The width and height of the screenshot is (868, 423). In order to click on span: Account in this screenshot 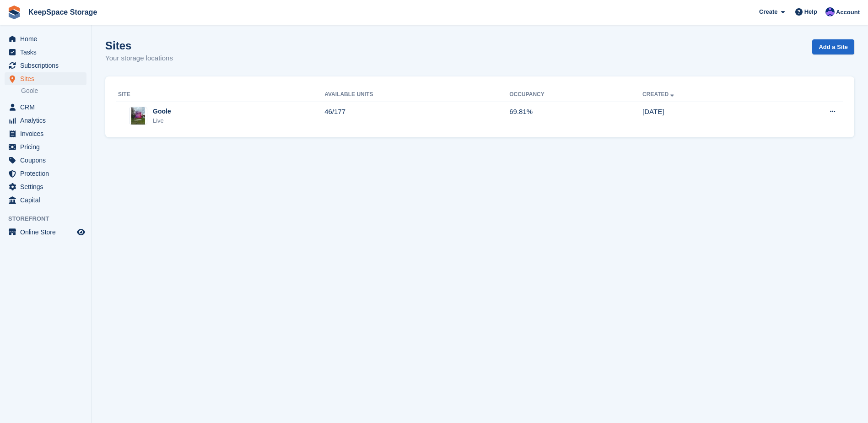, I will do `click(848, 12)`.